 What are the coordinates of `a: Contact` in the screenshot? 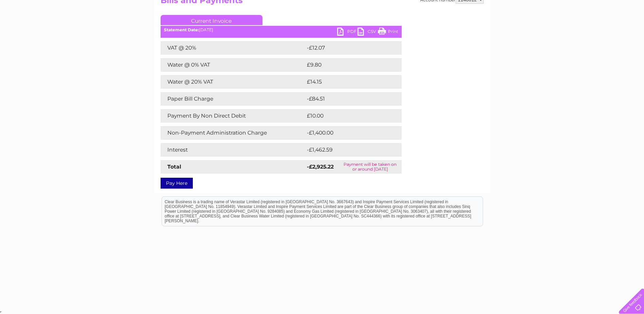 It's located at (607, 31).